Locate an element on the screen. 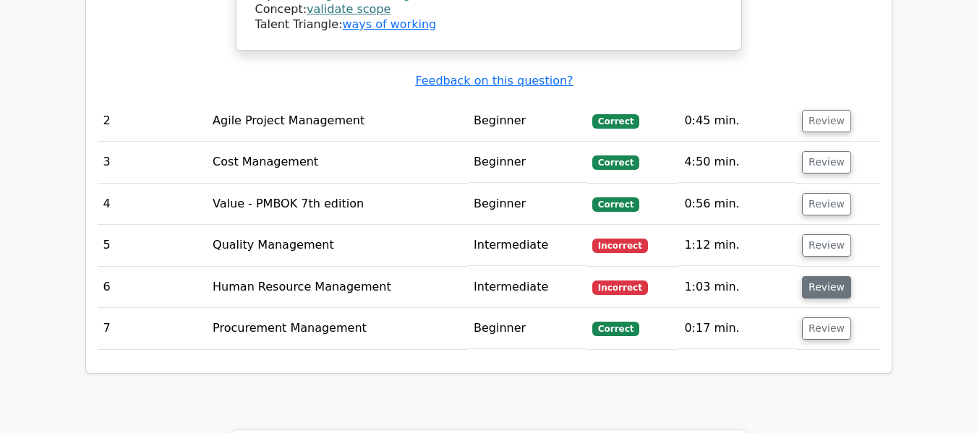  div: Concept: is located at coordinates (489, 9).